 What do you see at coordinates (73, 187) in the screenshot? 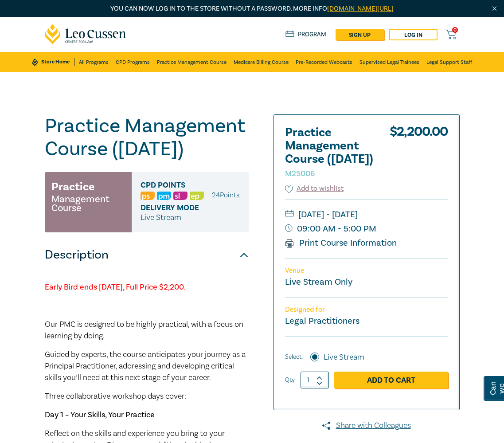
I see `h3: Practice` at bounding box center [73, 187].